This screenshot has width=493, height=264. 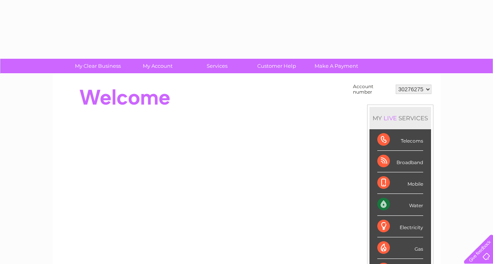 I want to click on a: My Clear Business, so click(x=98, y=66).